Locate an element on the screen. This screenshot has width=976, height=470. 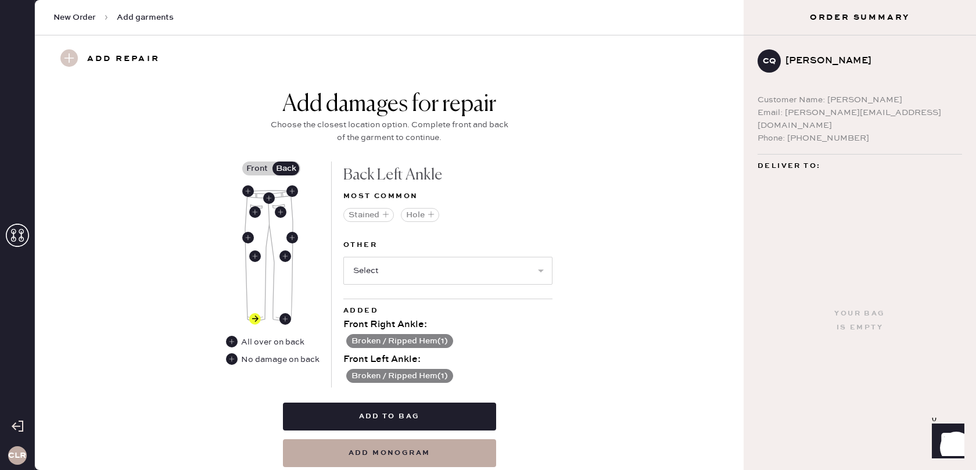
div: Back Right Pocket is located at coordinates (281, 212).